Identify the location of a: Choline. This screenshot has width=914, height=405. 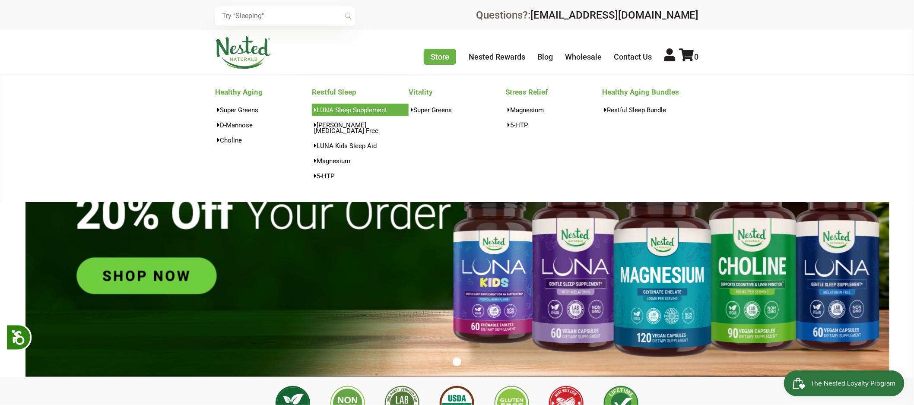
(264, 140).